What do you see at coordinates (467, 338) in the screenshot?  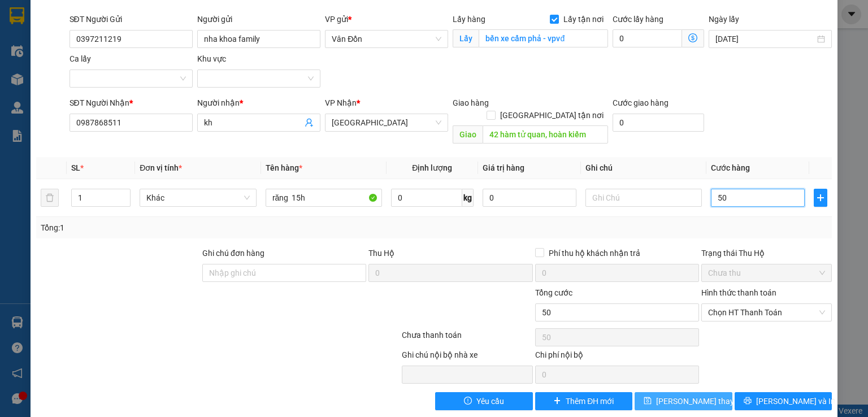 I see `div: Chưa thanh toán` at bounding box center [467, 338].